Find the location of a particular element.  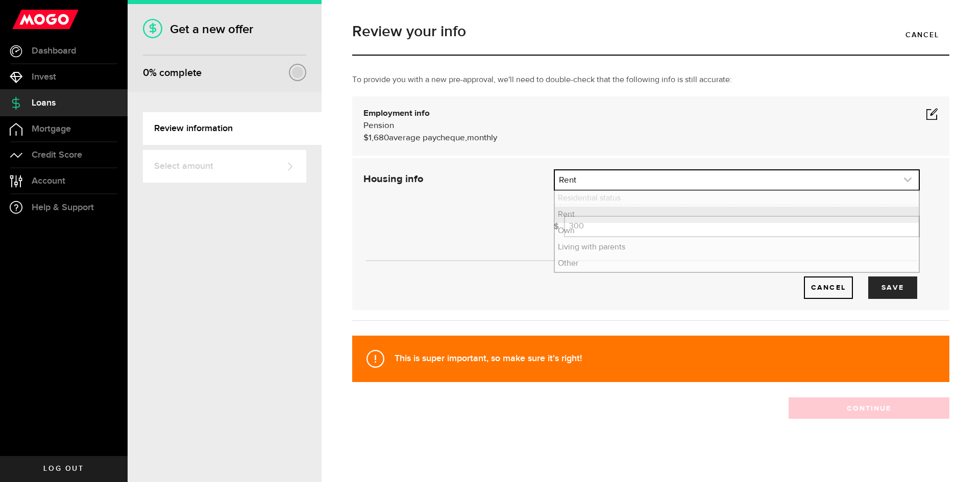

span: $1,680 is located at coordinates (376, 137).